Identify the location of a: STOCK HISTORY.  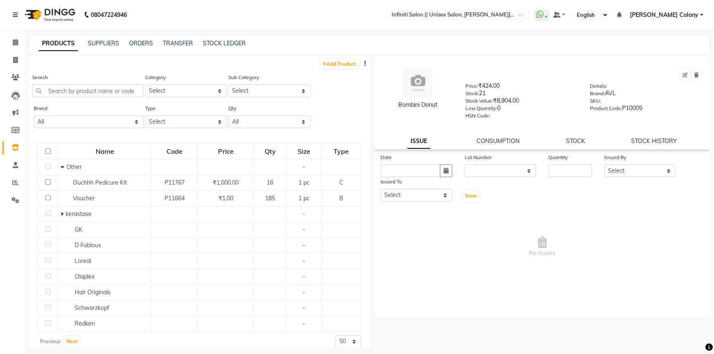
(653, 141).